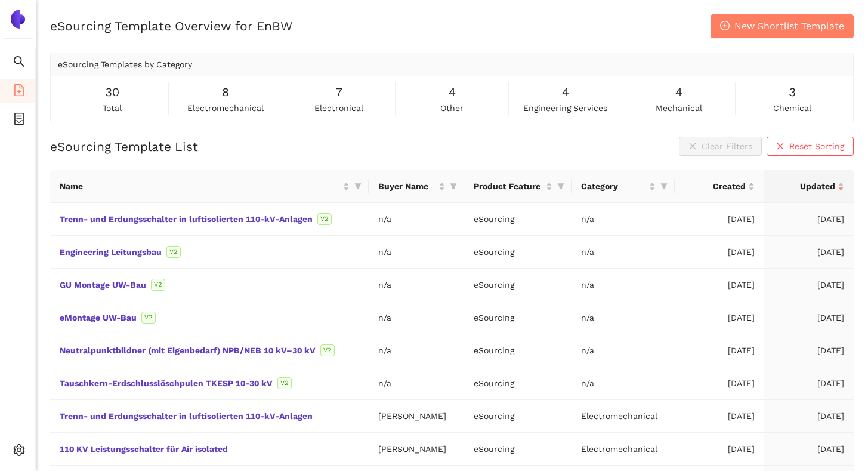 This screenshot has height=471, width=868. What do you see at coordinates (112, 92) in the screenshot?
I see `span: 30` at bounding box center [112, 92].